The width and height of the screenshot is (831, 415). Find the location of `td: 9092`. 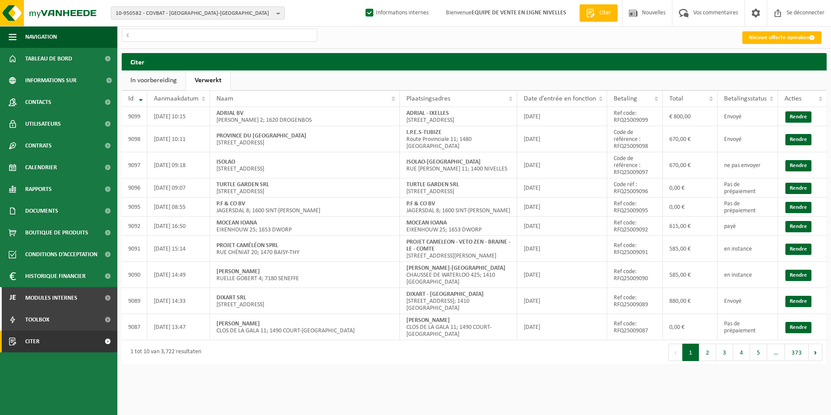

td: 9092 is located at coordinates (134, 226).